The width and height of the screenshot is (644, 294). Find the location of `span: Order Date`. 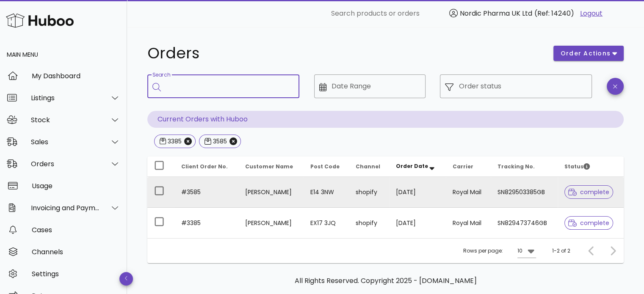

span: Order Date is located at coordinates (412, 166).